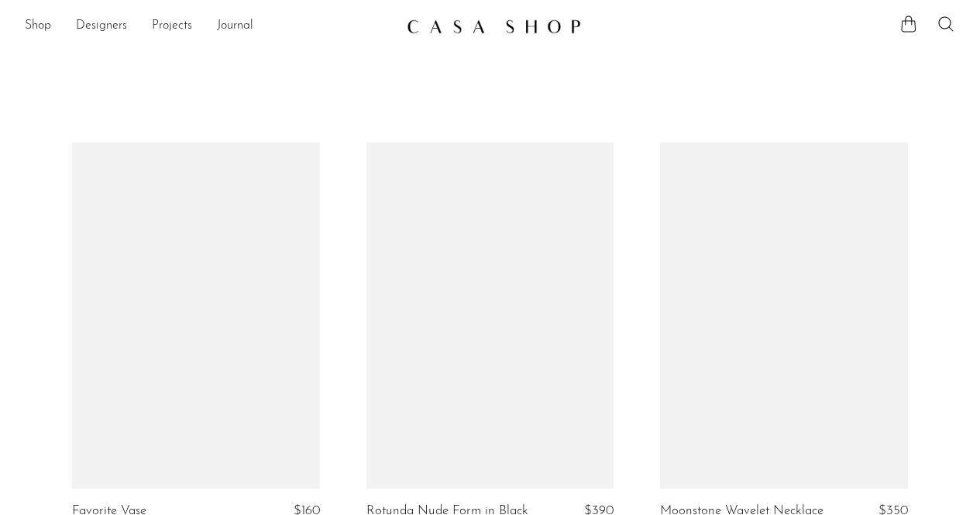 The image size is (980, 515). I want to click on a: Journal, so click(235, 26).